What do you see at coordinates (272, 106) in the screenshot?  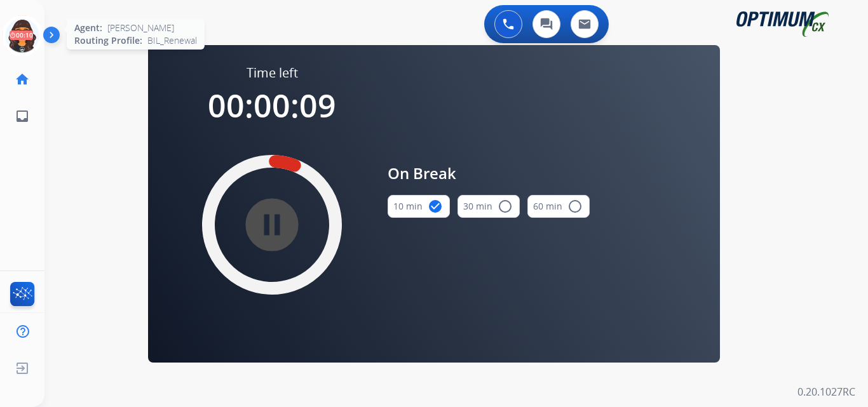 I see `span: 00:00:09` at bounding box center [272, 106].